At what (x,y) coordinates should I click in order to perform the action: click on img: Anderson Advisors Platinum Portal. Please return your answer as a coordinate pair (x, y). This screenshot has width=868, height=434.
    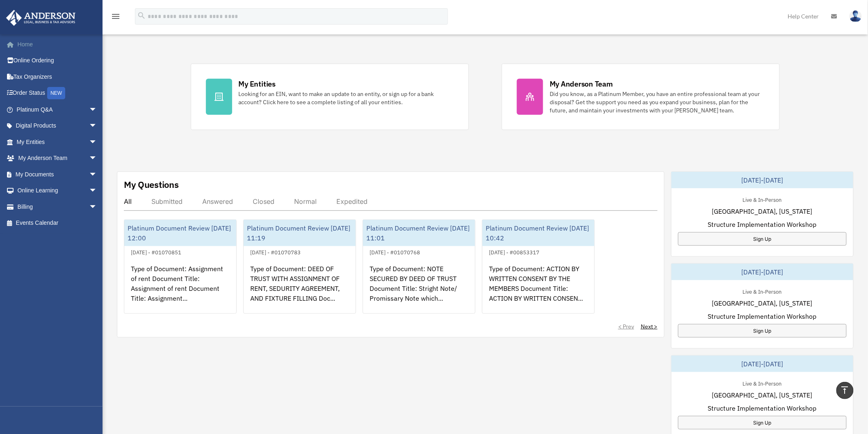
    Looking at the image, I should click on (41, 17).